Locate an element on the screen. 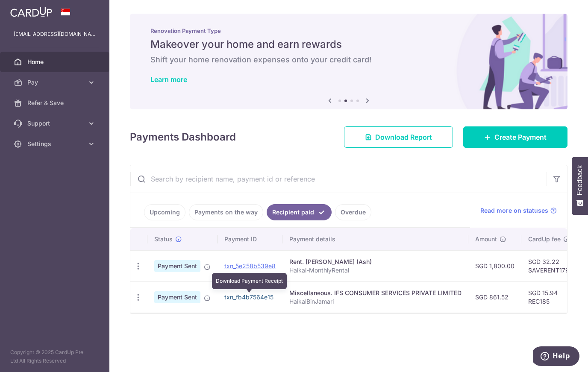  a: Recipient paid is located at coordinates (300, 212).